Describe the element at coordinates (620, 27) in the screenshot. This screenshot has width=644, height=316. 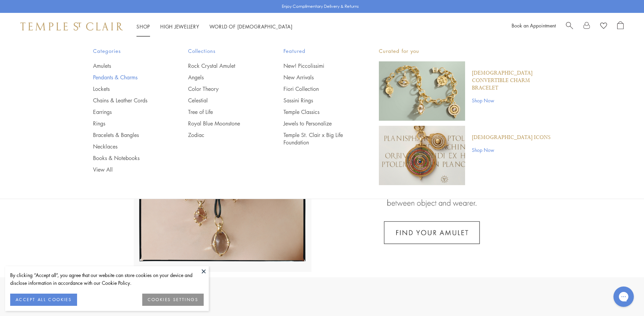
I see `a: Open Shopping Bag` at that location.